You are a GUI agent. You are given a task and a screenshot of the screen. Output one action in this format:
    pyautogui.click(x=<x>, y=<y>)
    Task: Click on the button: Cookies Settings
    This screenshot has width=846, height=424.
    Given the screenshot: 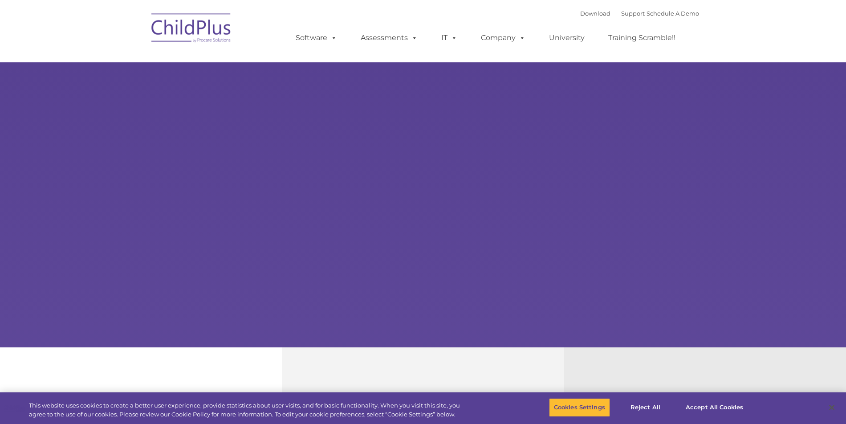 What is the action you would take?
    pyautogui.click(x=579, y=408)
    